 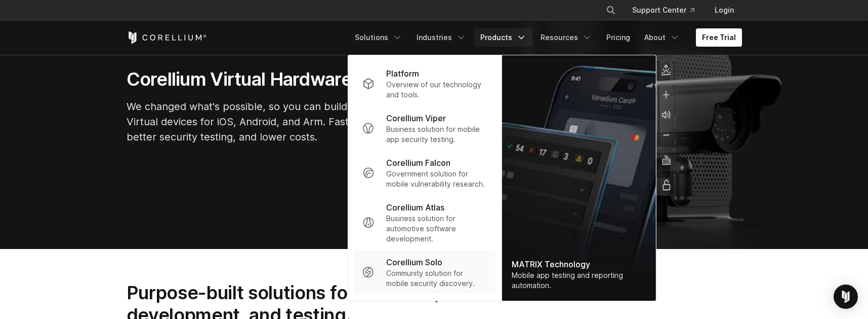 I want to click on a: Corellium Atlas Business solution for automotive software development., so click(x=424, y=222).